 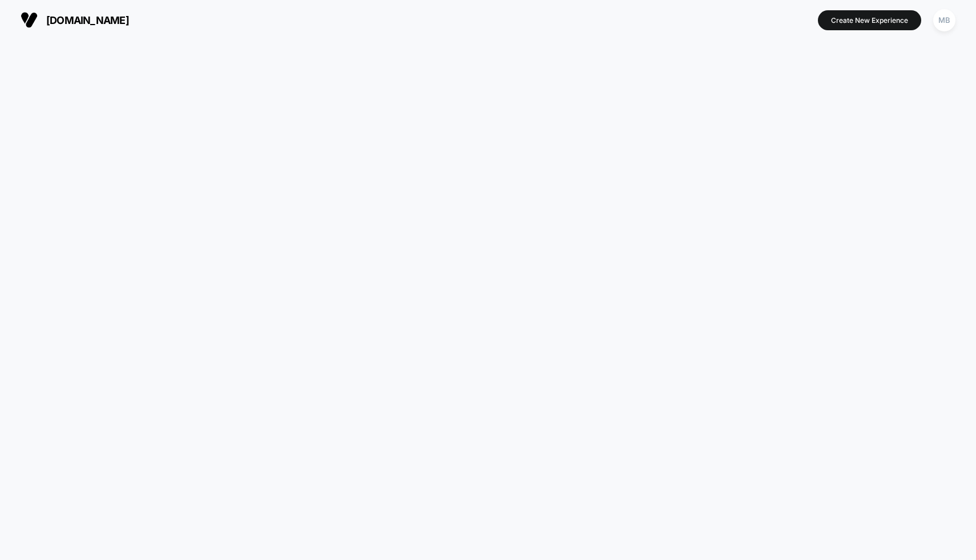 I want to click on button: Create New Experience, so click(x=870, y=20).